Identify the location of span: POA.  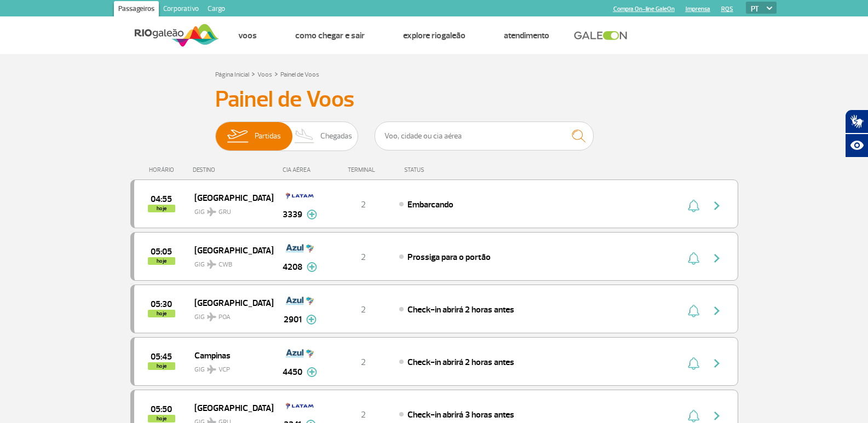
(224, 318).